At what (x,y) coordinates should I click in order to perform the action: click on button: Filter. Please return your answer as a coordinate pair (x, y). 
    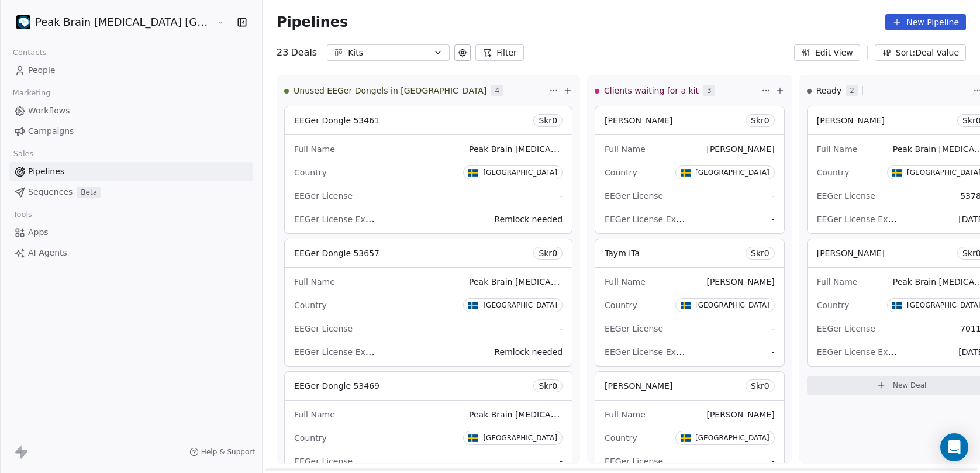
    Looking at the image, I should click on (500, 53).